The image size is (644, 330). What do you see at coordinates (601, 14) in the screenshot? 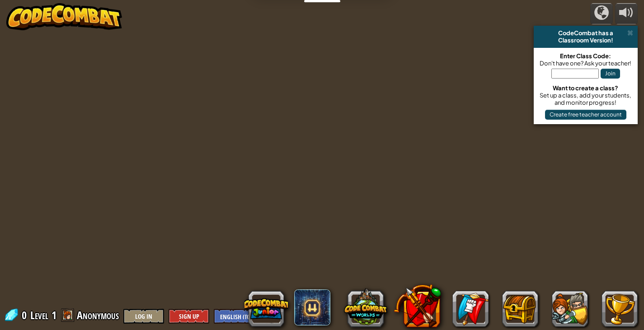
I see `button: Campaigns` at bounding box center [601, 14].